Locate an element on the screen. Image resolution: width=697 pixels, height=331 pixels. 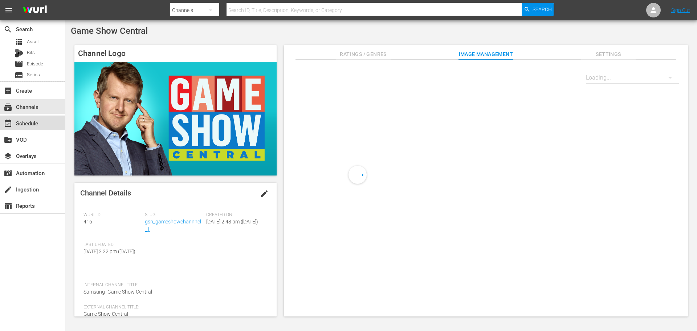
span: Created On: is located at coordinates (235, 215).